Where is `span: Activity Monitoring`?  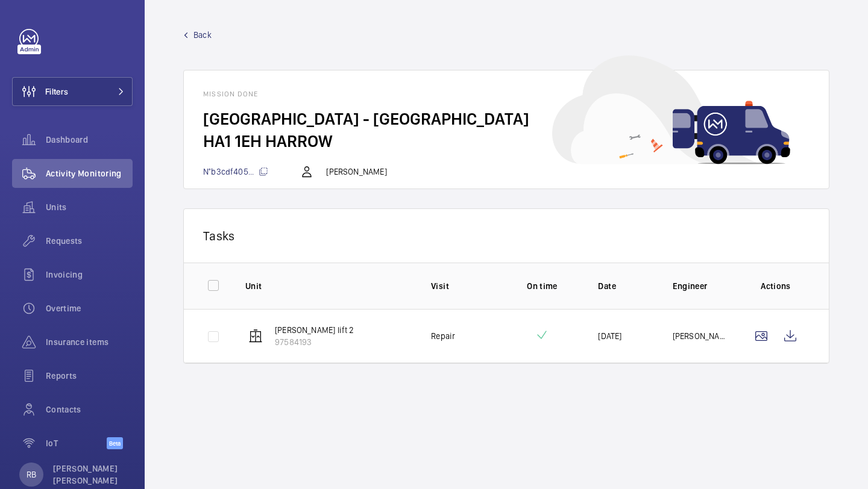 span: Activity Monitoring is located at coordinates (89, 174).